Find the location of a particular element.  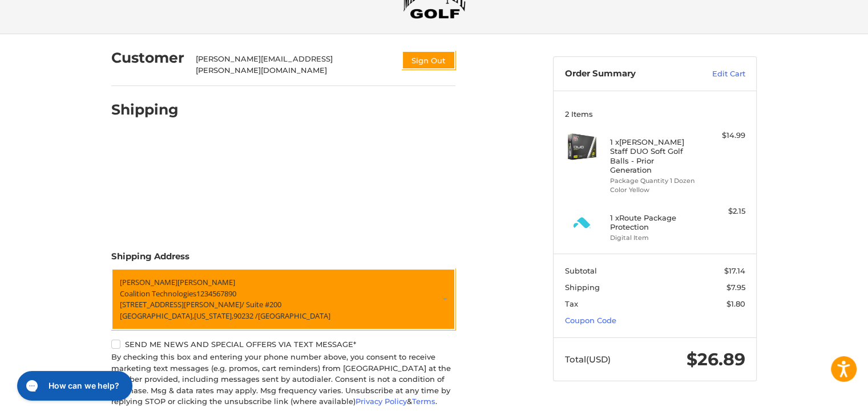

a: Terms is located at coordinates (423, 401).